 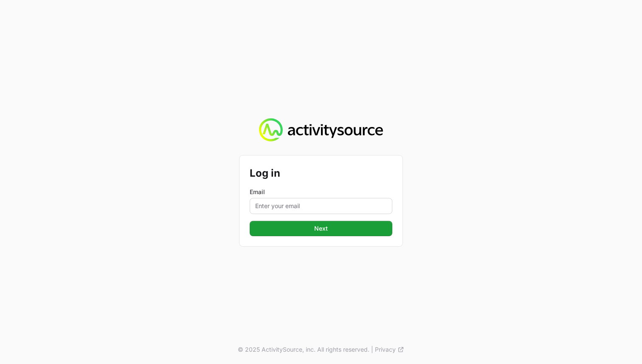 I want to click on span: Next, so click(x=321, y=228).